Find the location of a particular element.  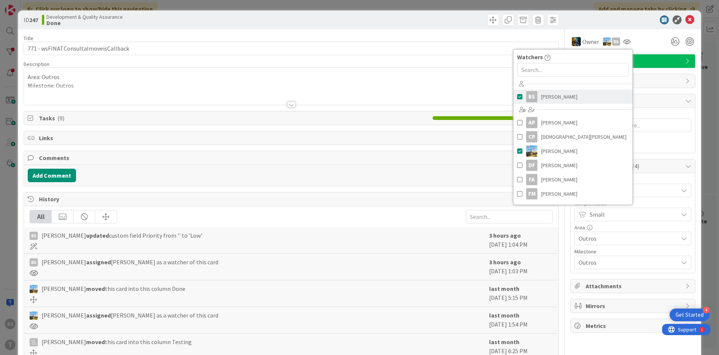

span: Development & Quality Assurance is located at coordinates (85, 17).